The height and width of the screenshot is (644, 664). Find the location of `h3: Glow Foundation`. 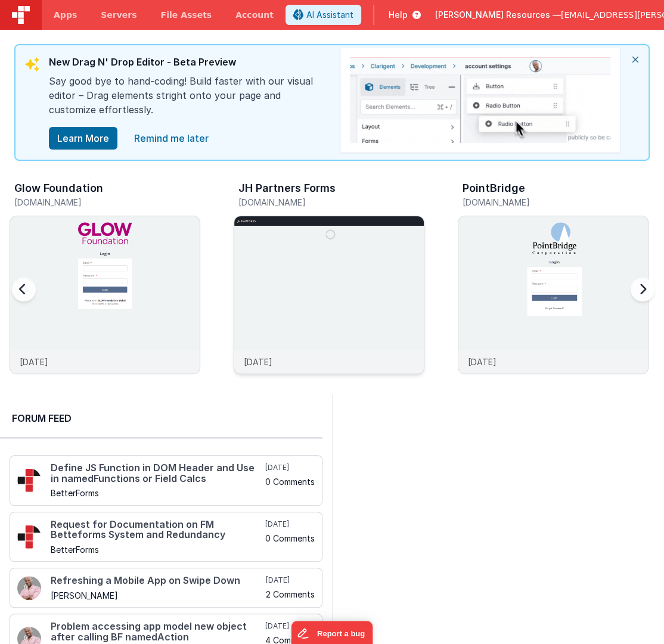

h3: Glow Foundation is located at coordinates (59, 188).